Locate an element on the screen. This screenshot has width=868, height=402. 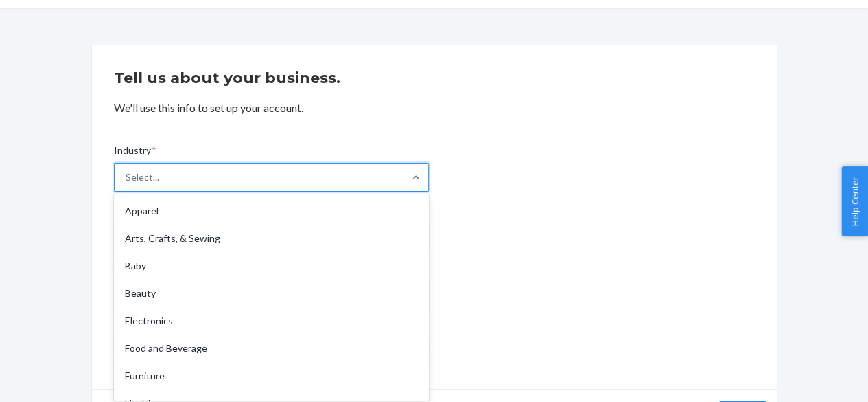
div: Baby is located at coordinates (271, 266).